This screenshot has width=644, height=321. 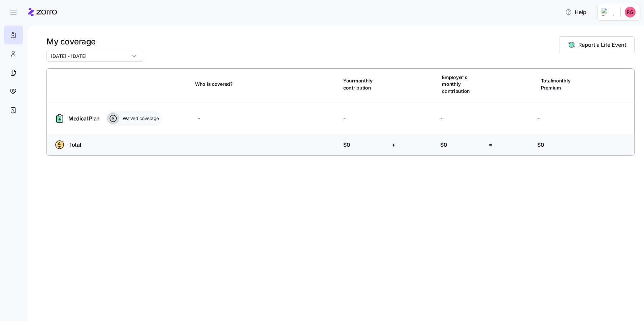 I want to click on span: Medical Plan, so click(x=84, y=119).